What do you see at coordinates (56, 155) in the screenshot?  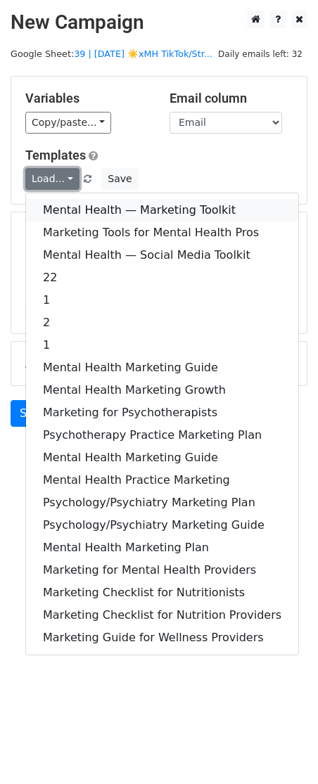 I see `a: Templates` at bounding box center [56, 155].